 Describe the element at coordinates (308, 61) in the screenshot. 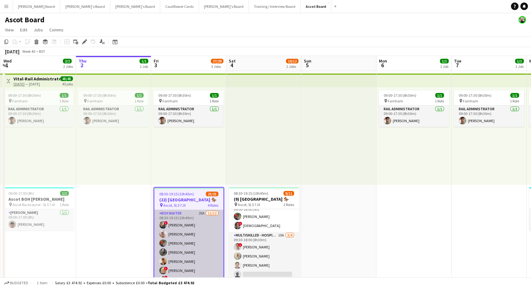

I see `span: Sun` at that location.